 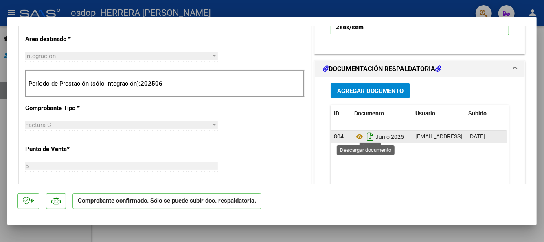 What do you see at coordinates (379, 137) in the screenshot?
I see `span: Junio 2025` at bounding box center [379, 137].